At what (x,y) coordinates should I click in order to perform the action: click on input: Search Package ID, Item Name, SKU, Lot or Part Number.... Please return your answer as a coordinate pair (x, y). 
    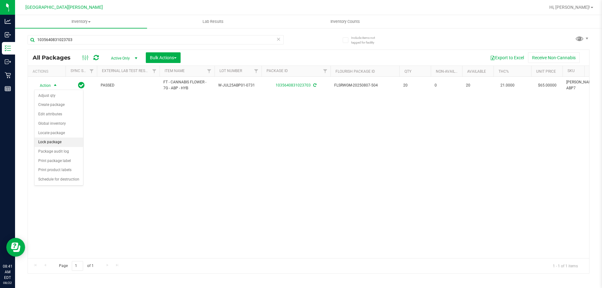
    Looking at the image, I should click on (156, 40).